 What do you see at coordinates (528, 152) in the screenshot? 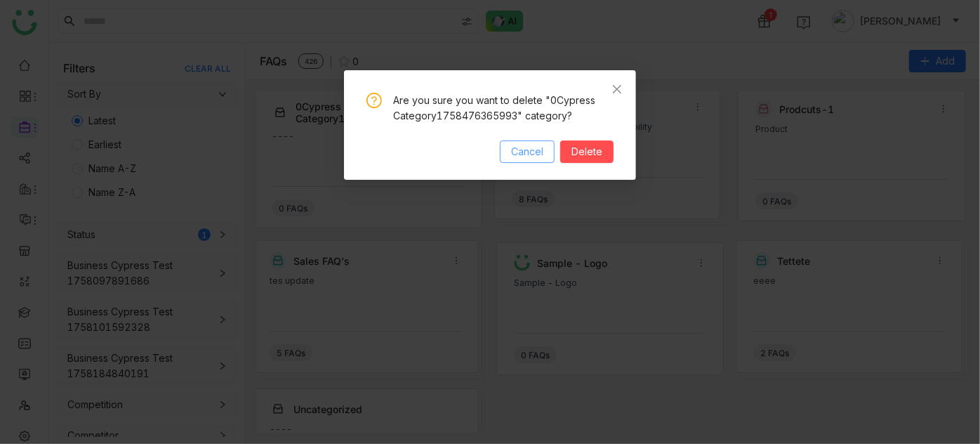
I see `span: Cancel` at bounding box center [528, 152].